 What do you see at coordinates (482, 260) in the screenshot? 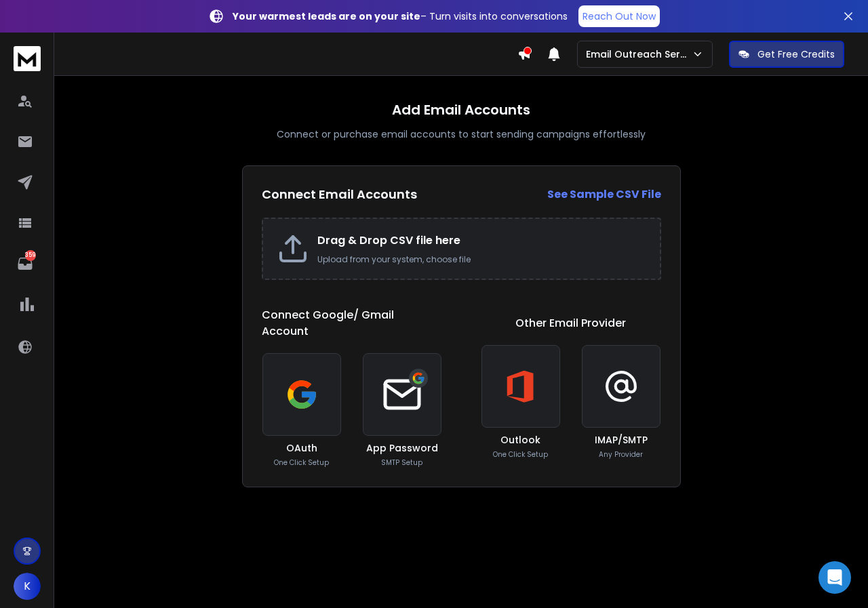
I see `p: Upload from your system, choose file` at bounding box center [482, 260].